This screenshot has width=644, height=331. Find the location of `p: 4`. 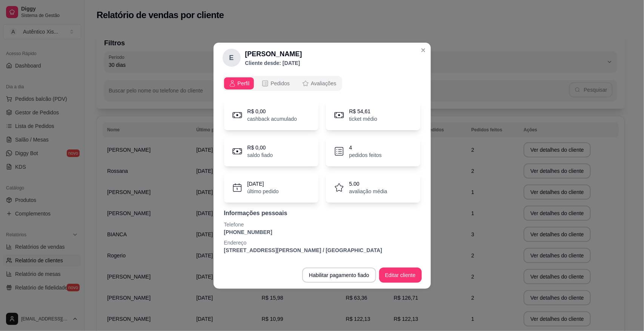

p: 4 is located at coordinates (365, 148).